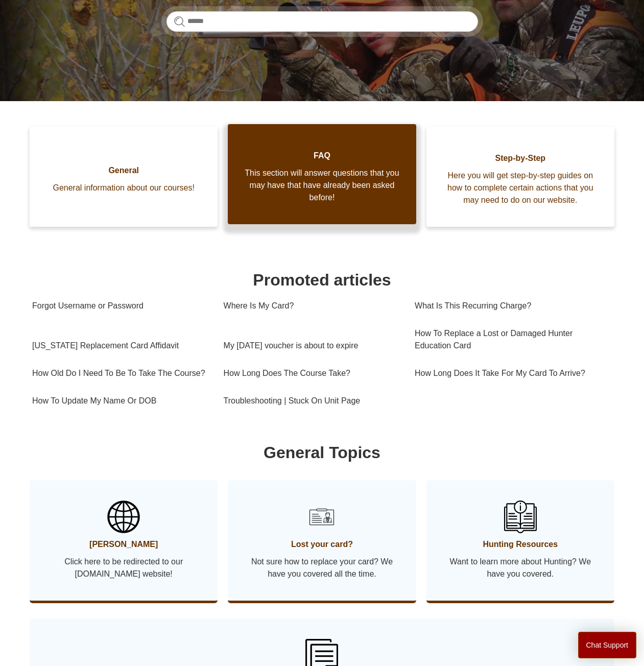 This screenshot has width=644, height=666. I want to click on a: Hunting Resources Want to learn more about Hunting? We have you covered., so click(520, 541).